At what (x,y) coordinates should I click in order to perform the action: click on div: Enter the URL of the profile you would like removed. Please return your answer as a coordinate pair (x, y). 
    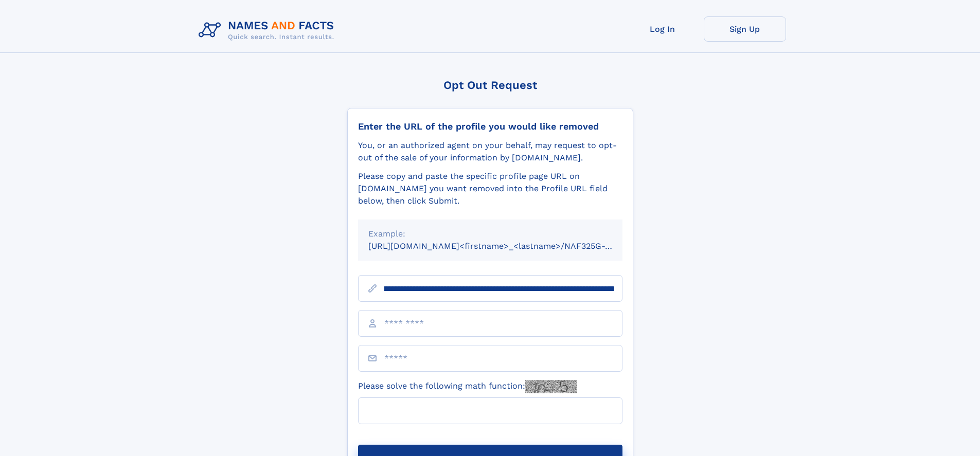
    Looking at the image, I should click on (490, 126).